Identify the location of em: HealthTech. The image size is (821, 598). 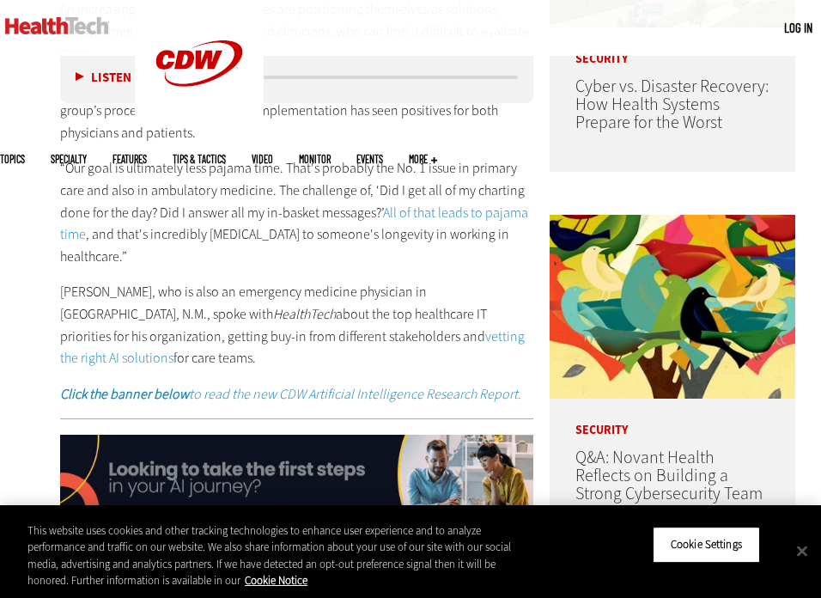
(304, 313).